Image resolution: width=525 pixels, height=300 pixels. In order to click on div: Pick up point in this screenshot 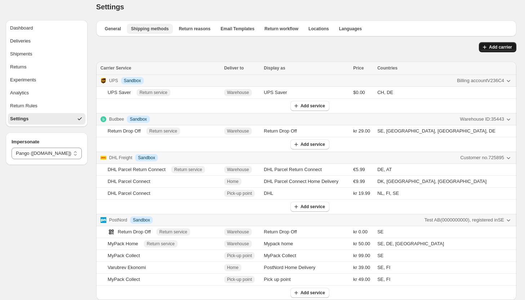, I will do `click(306, 280)`.